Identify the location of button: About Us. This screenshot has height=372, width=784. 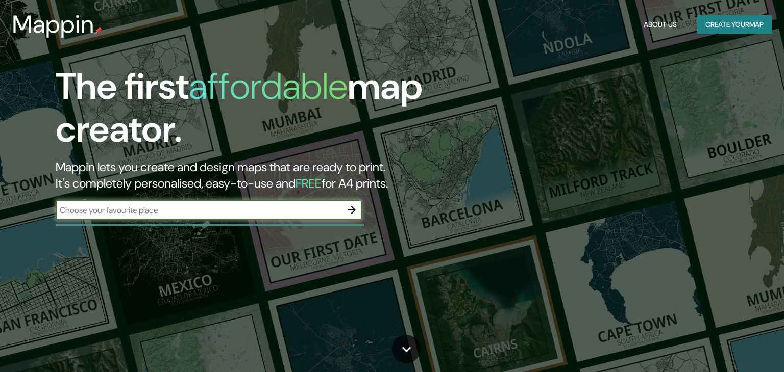
(660, 24).